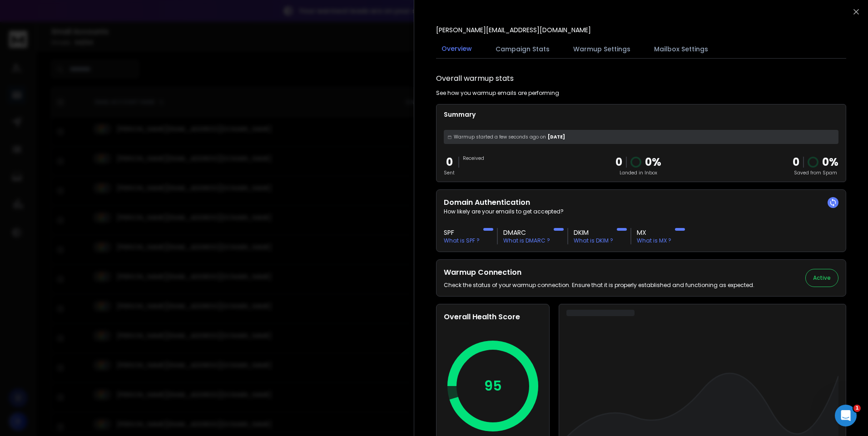  What do you see at coordinates (462, 241) in the screenshot?
I see `p: What is SPF ?` at bounding box center [462, 241].